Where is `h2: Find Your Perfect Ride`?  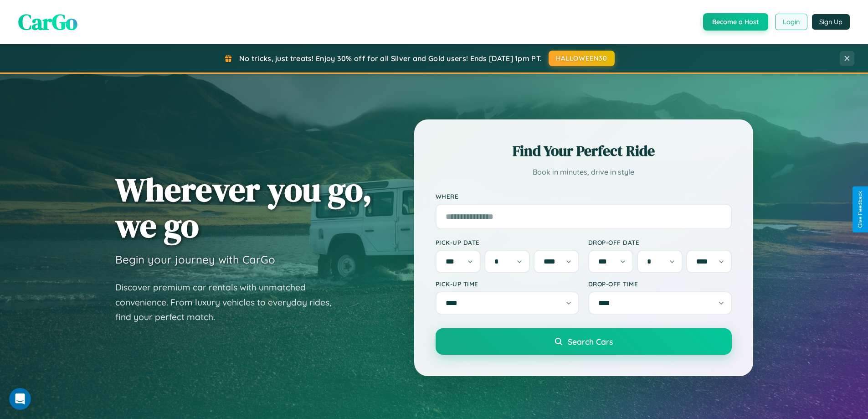 h2: Find Your Perfect Ride is located at coordinates (584, 151).